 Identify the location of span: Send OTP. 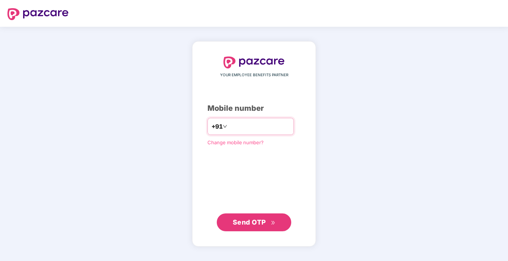
(249, 222).